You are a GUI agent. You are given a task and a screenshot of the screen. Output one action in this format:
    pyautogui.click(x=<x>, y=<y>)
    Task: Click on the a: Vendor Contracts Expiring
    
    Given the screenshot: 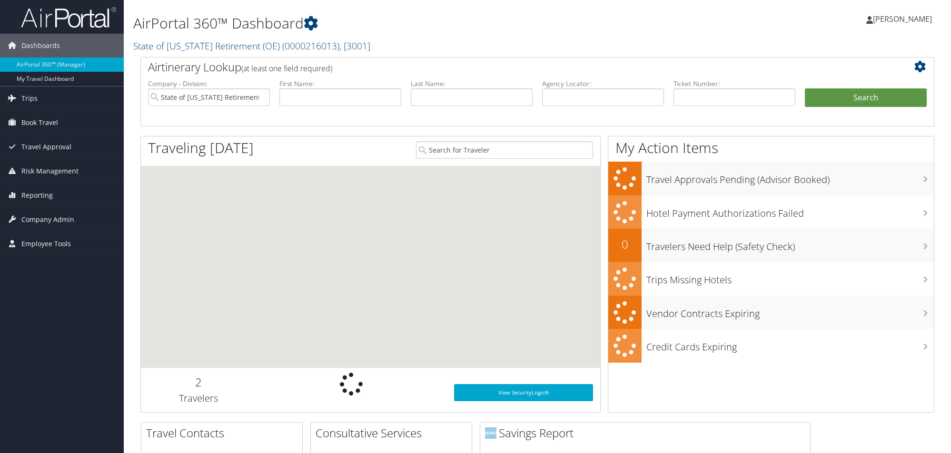 What is the action you would take?
    pyautogui.click(x=771, y=313)
    